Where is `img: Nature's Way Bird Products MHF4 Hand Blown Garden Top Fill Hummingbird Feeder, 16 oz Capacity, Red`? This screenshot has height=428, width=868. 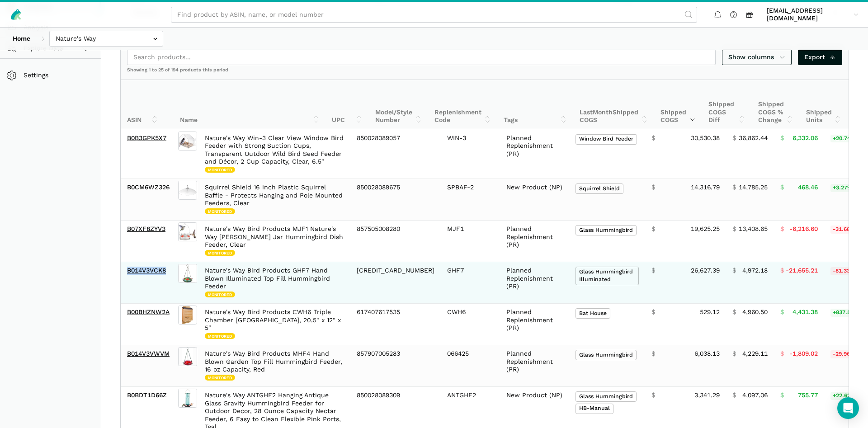
img: Nature's Way Bird Products MHF4 Hand Blown Garden Top Fill Hummingbird Feeder, 16 oz Capacity, Red is located at coordinates (188, 357).